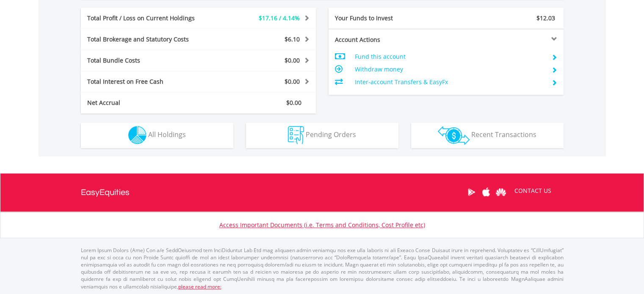  I want to click on div: Total Profit / Loss on Current Holdings, so click(149, 18).